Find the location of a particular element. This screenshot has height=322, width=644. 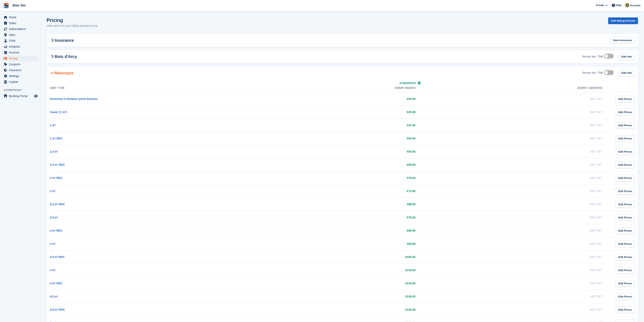

td: €55.00 is located at coordinates (330, 151).